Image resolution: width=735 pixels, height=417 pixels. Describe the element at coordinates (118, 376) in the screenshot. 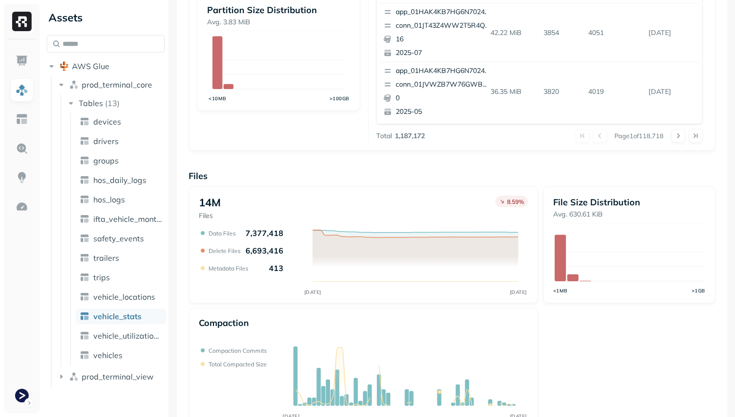

I see `span: prod_terminal_view` at that location.